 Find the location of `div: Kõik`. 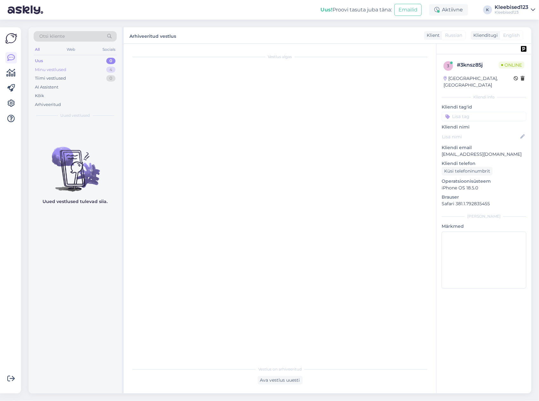

div: Kõik is located at coordinates (39, 96).